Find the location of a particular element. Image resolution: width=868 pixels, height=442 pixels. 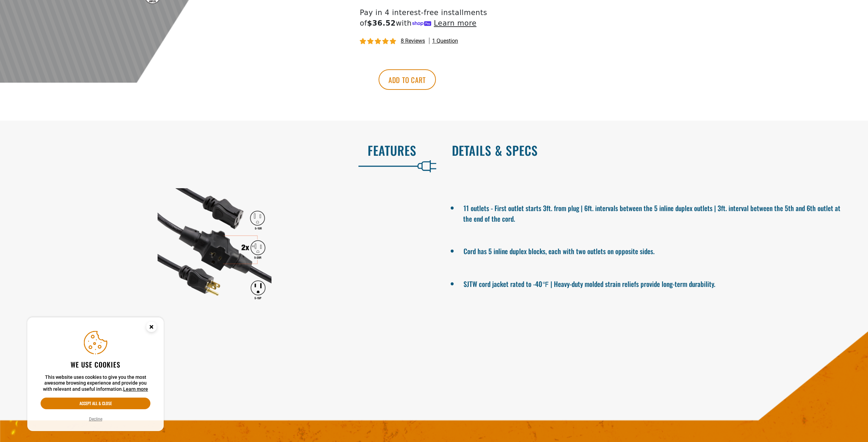

li: SJTW cord jacket rated to -40℉ | Heavy-duty molded strain reliefs provide long-term durability. is located at coordinates (653, 283).